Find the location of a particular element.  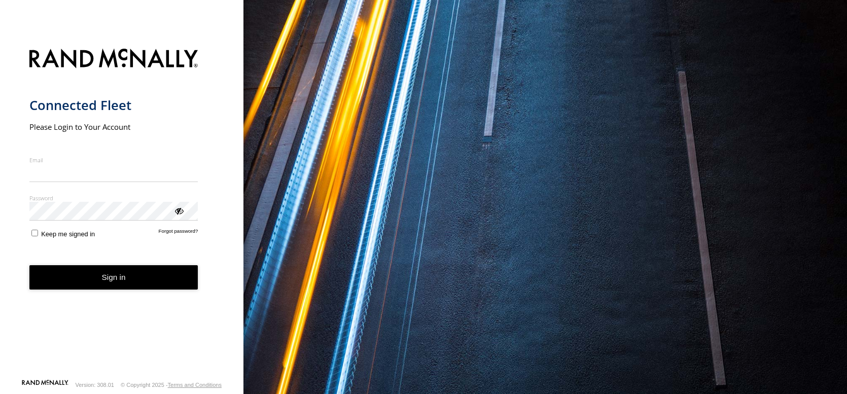

a: Visit our Website is located at coordinates (45, 385).